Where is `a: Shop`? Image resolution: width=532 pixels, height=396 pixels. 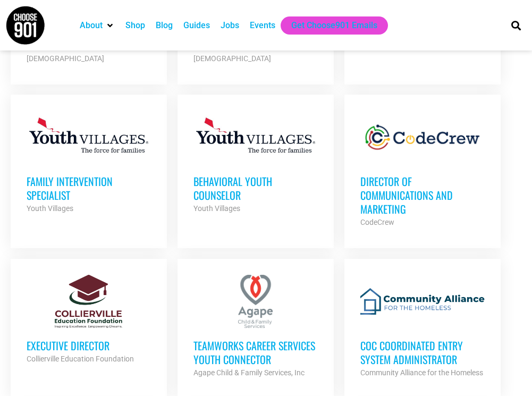
a: Shop is located at coordinates (135, 26).